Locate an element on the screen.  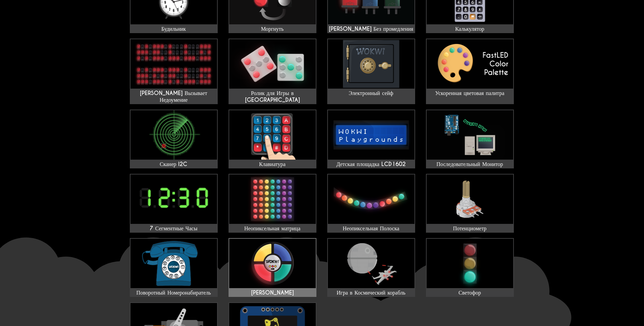
a: Ускоренная цветовая палитра is located at coordinates (470, 71).